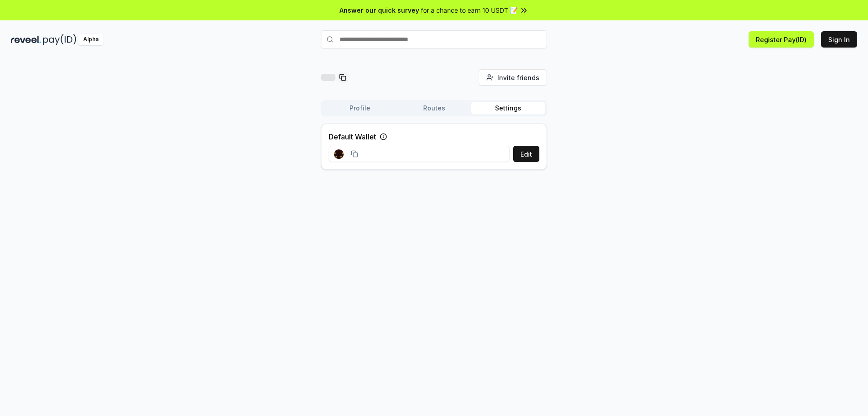 The image size is (868, 416). Describe the element at coordinates (839, 40) in the screenshot. I see `button: Sign In` at that location.